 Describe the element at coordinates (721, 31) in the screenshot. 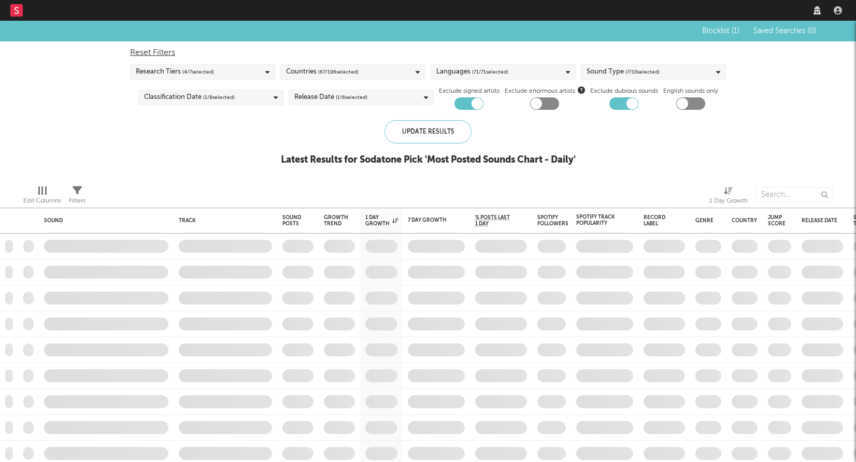

I see `span: Blocklist` at that location.